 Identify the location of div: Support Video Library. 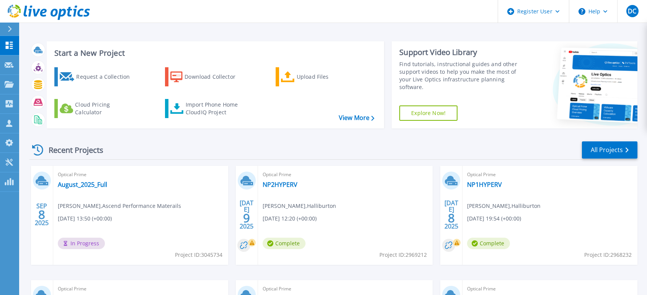
(461, 52).